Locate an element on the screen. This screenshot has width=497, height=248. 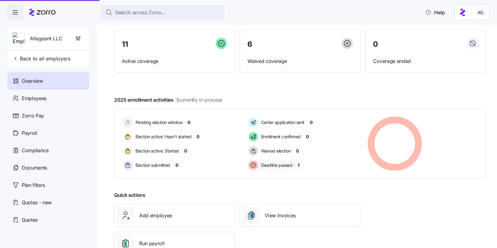
span: Waived election is located at coordinates (275, 151).